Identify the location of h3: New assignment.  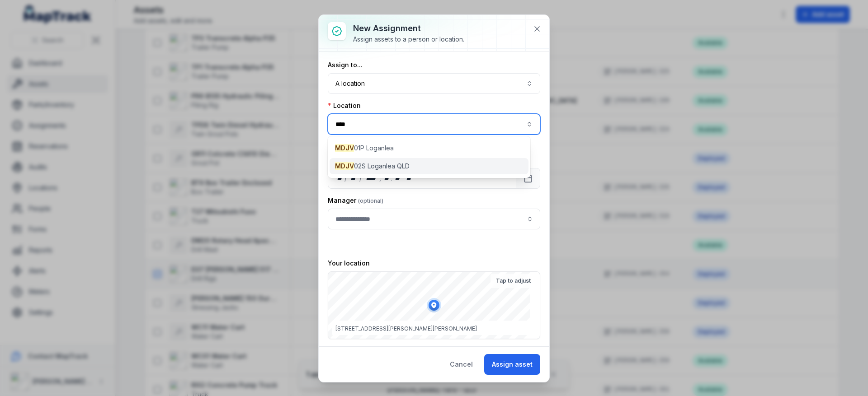
(408, 28).